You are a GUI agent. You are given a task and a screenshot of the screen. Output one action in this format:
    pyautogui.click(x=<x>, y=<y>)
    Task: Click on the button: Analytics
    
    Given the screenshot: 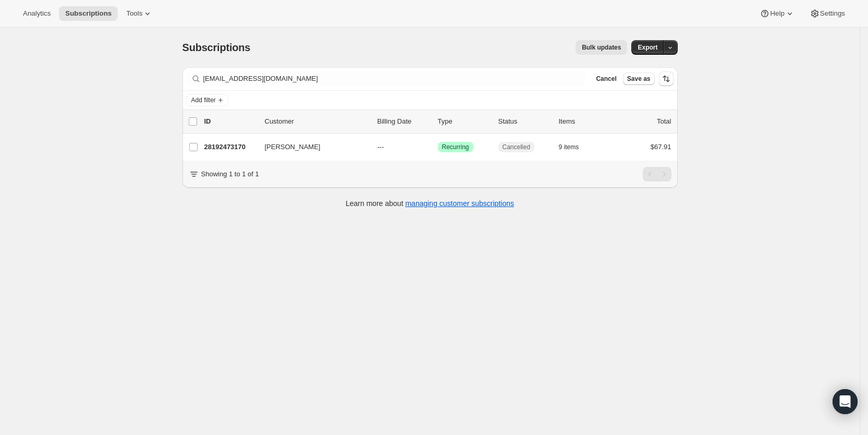 What is the action you would take?
    pyautogui.click(x=36, y=14)
    